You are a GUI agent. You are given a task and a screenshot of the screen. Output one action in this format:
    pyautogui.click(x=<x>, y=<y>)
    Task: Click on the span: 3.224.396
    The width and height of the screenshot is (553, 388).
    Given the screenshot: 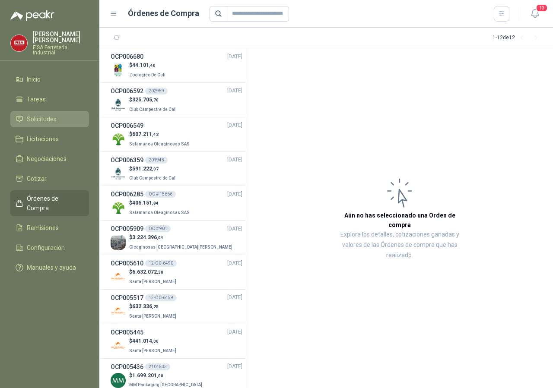 What is the action you would take?
    pyautogui.click(x=148, y=238)
    